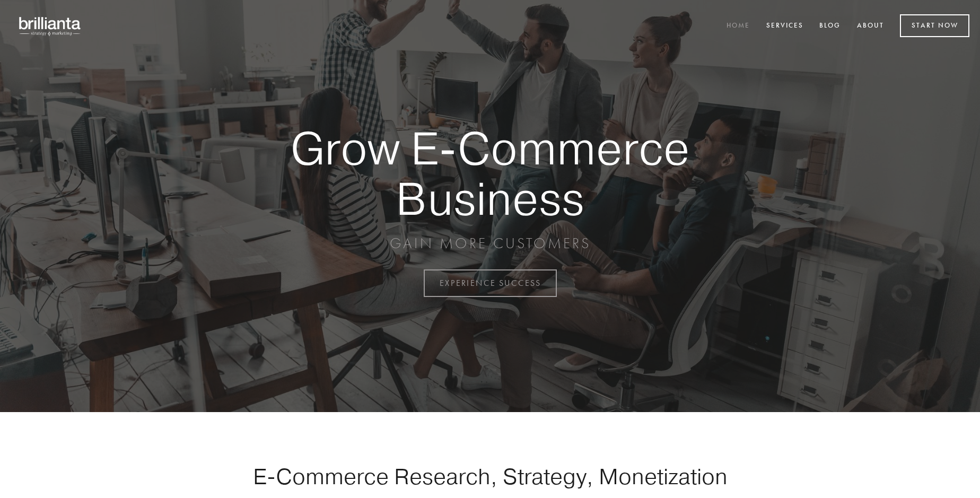 This screenshot has width=980, height=498. What do you see at coordinates (934, 25) in the screenshot?
I see `a: Start Now` at bounding box center [934, 25].